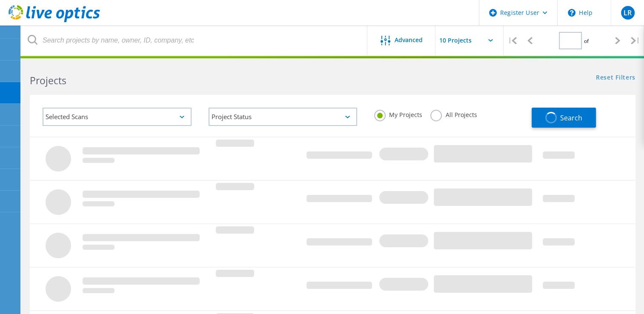  What do you see at coordinates (54, 21) in the screenshot?
I see `a: Live Optics Dashboard` at bounding box center [54, 21].